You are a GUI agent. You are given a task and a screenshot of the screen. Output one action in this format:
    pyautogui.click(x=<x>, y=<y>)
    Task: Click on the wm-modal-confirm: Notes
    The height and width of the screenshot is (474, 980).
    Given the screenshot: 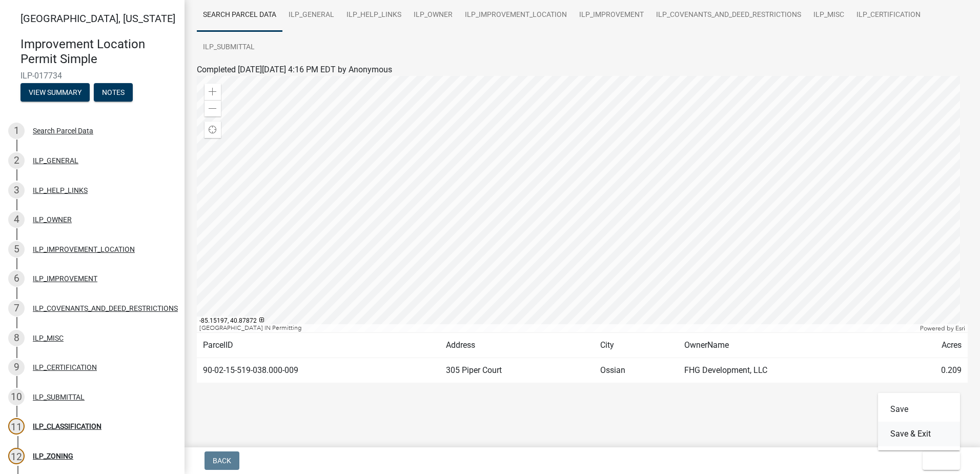 What is the action you would take?
    pyautogui.click(x=113, y=93)
    